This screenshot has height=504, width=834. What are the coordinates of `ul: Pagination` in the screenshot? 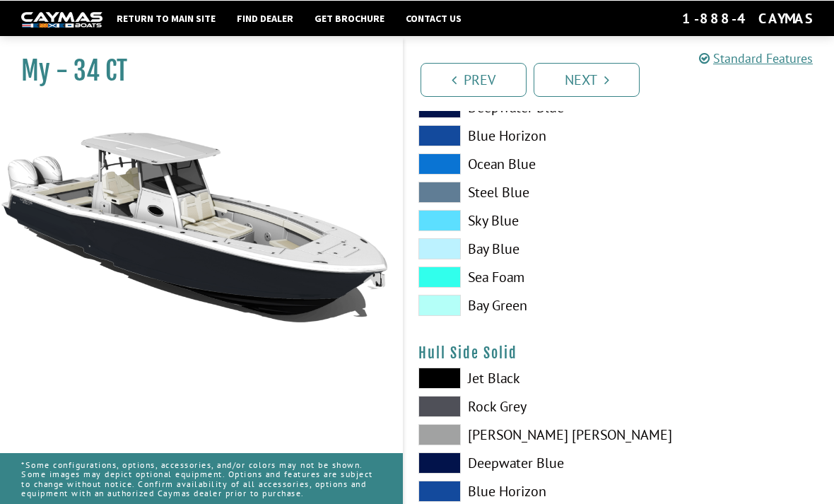 It's located at (625, 78).